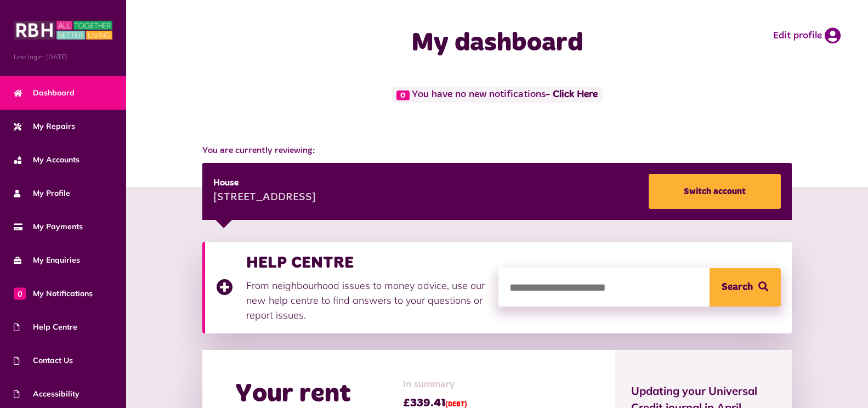 The width and height of the screenshot is (868, 408). What do you see at coordinates (44, 361) in the screenshot?
I see `span: Contact Us` at bounding box center [44, 361].